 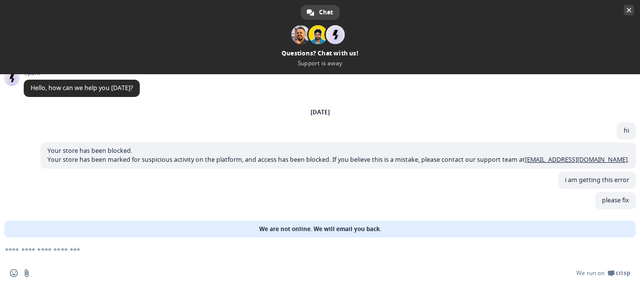 What do you see at coordinates (616, 200) in the screenshot?
I see `span: please fix` at bounding box center [616, 200].